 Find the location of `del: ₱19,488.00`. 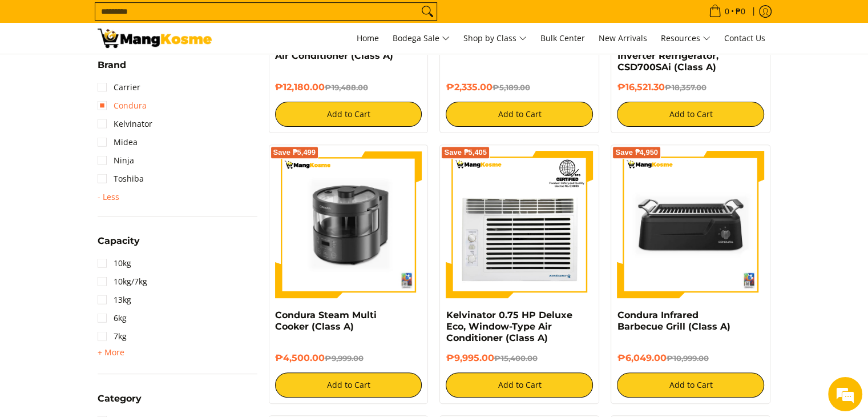

del: ₱19,488.00 is located at coordinates (347, 87).